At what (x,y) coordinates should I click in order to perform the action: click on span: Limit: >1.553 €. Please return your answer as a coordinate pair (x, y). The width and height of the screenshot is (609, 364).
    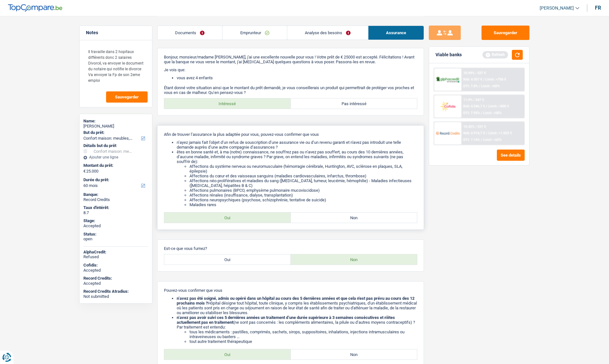
    Looking at the image, I should click on (500, 133).